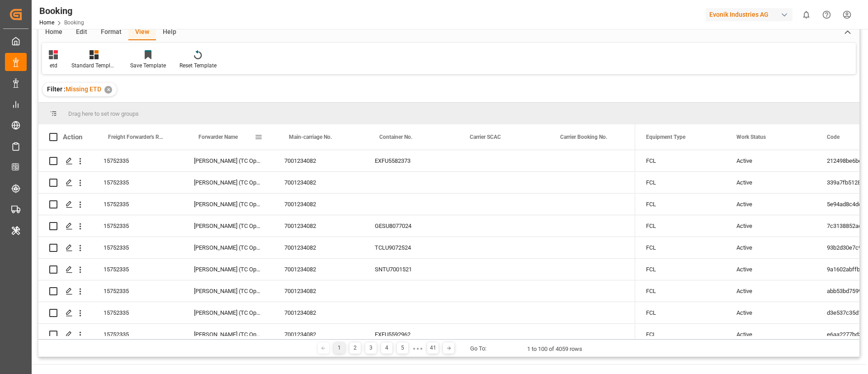  I want to click on button: show 0 new notifications, so click(806, 14).